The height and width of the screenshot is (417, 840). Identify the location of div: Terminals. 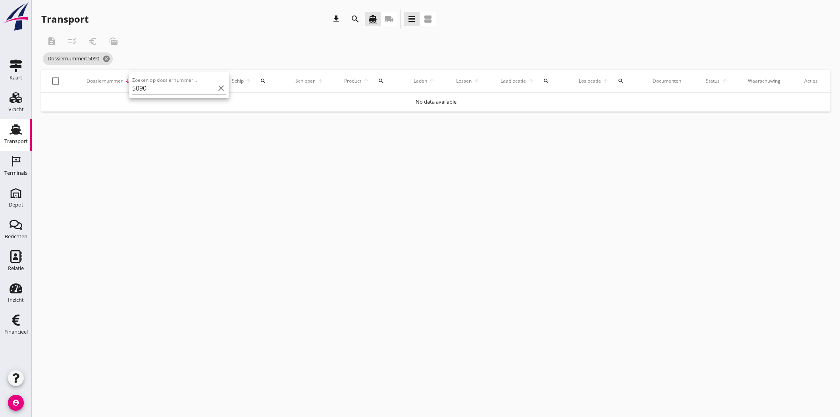
(16, 173).